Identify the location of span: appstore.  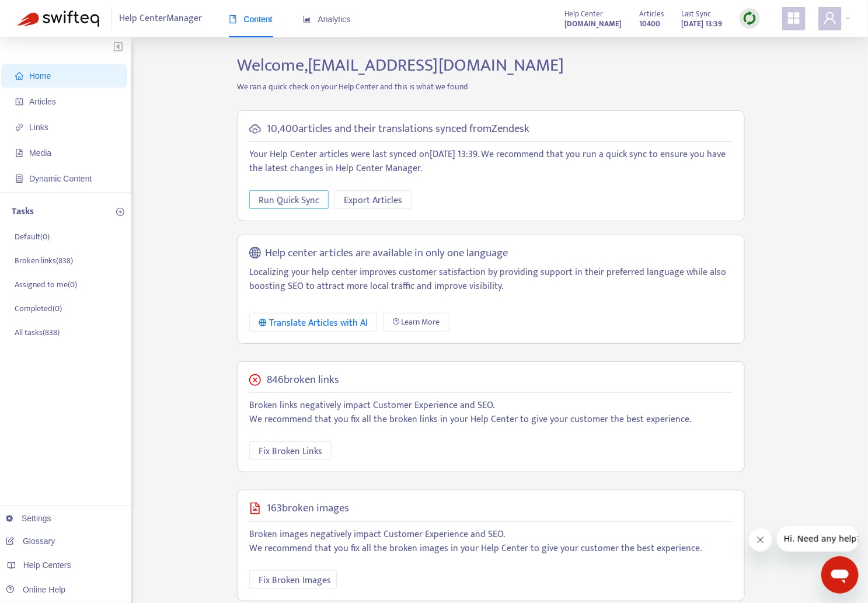
(793, 18).